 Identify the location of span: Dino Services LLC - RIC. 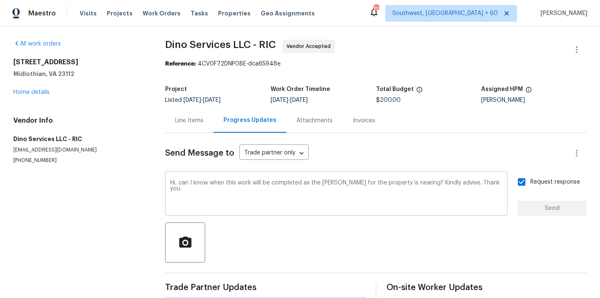
(220, 45).